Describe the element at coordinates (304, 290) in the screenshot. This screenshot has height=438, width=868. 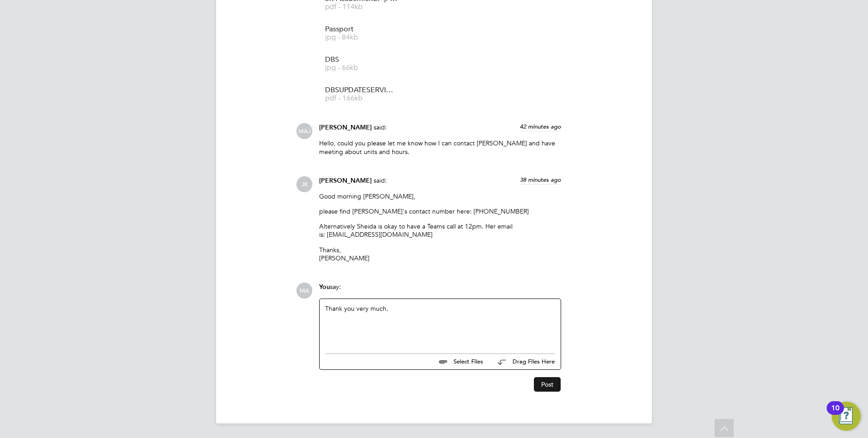
I see `span: MA` at that location.